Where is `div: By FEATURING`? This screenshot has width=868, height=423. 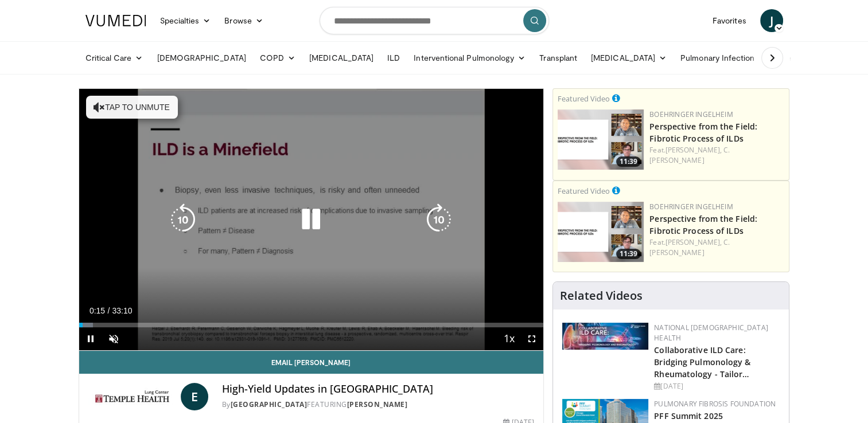
div: By FEATURING is located at coordinates (378, 405).